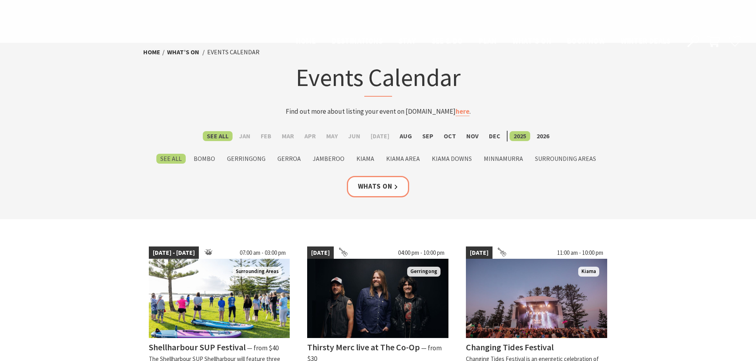 This screenshot has height=361, width=756. I want to click on span: ⁠— from $40, so click(263, 348).